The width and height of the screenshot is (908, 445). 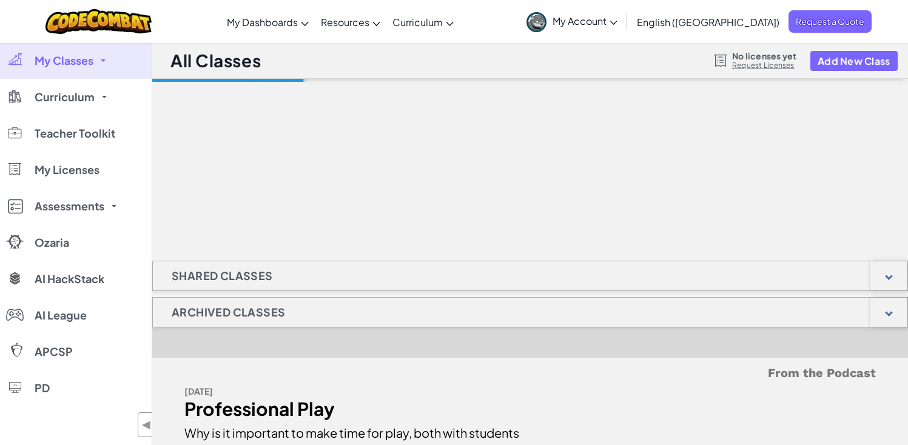 What do you see at coordinates (536, 22) in the screenshot?
I see `img: avatar` at bounding box center [536, 22].